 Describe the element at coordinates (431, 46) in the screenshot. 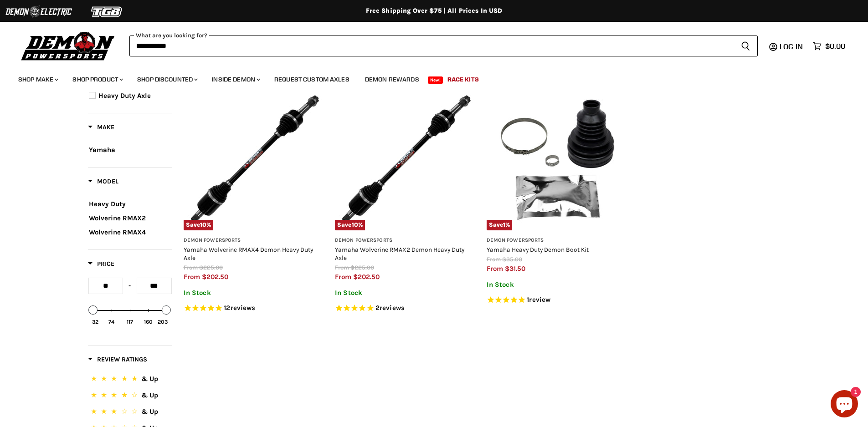

I see `input: Search` at that location.